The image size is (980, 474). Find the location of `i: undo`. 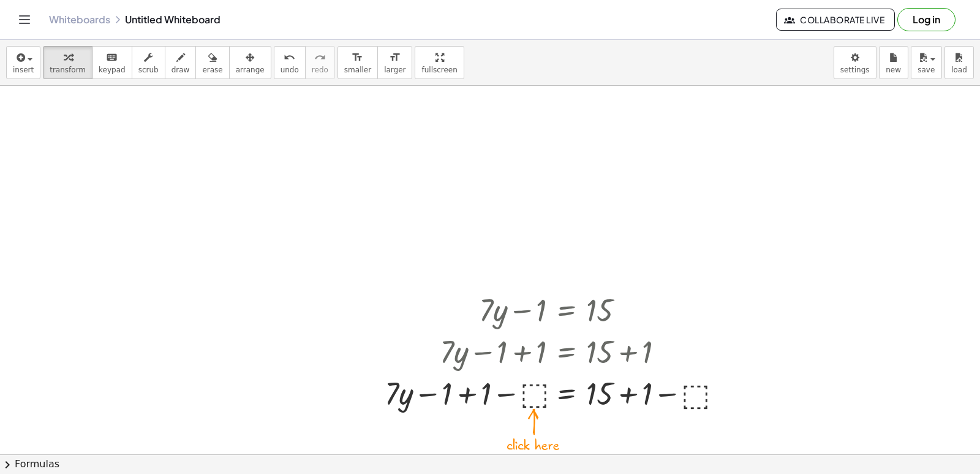

i: undo is located at coordinates (289, 58).